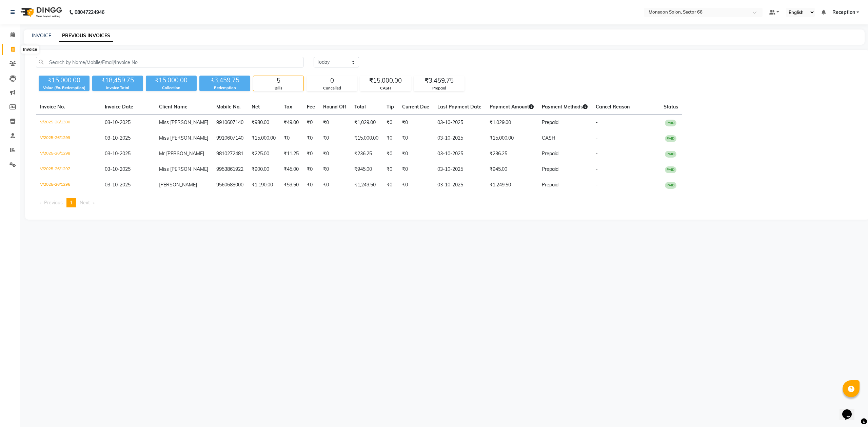  What do you see at coordinates (612, 107) in the screenshot?
I see `span: Cancel Reason` at bounding box center [612, 107].